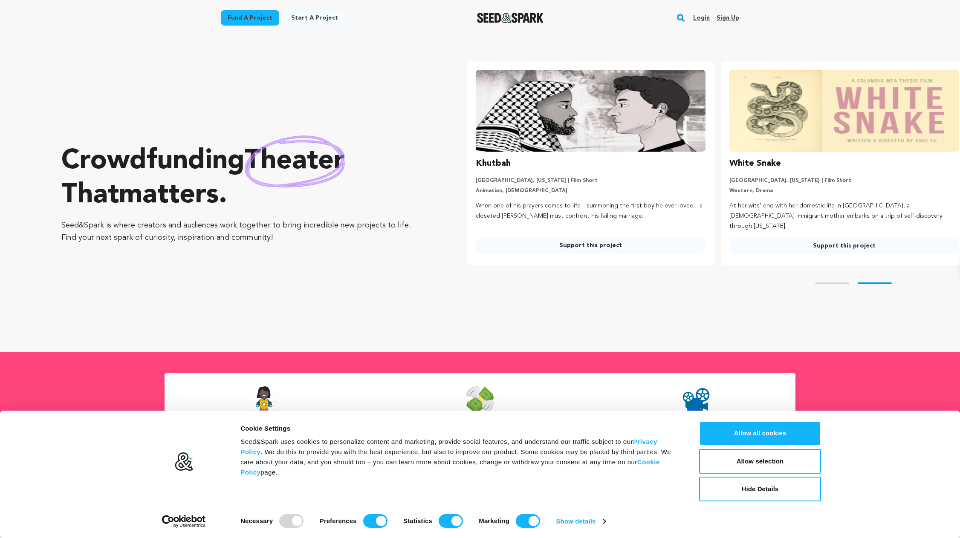 The height and width of the screenshot is (538, 960). Describe the element at coordinates (510, 18) in the screenshot. I see `img: Seed&Spark Logo Dark Mode` at that location.